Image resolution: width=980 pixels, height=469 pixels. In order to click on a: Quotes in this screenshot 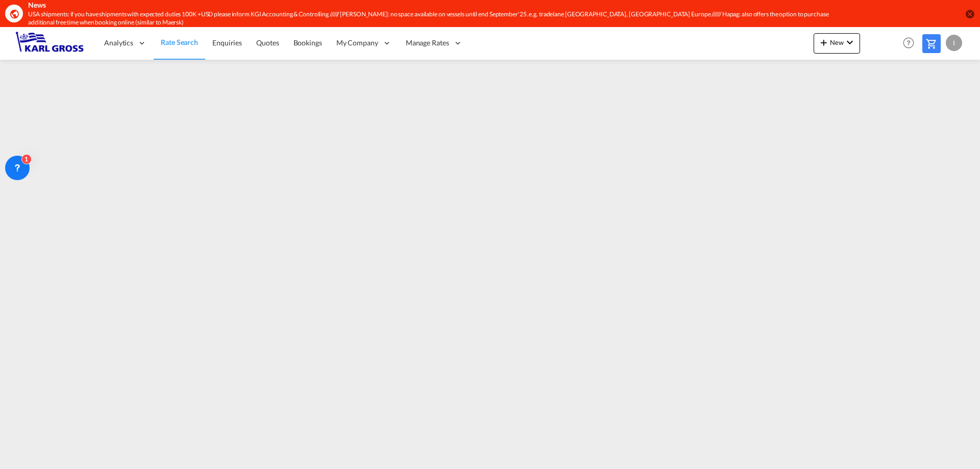, I will do `click(268, 42)`.